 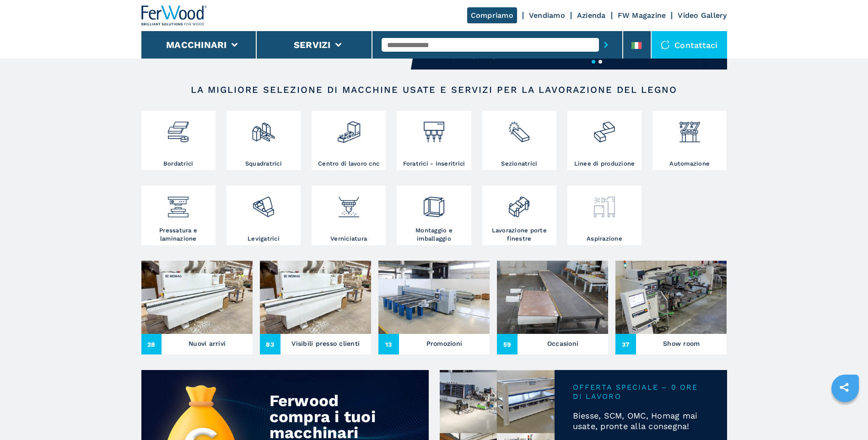 I want to click on h3: Promozioni, so click(x=444, y=344).